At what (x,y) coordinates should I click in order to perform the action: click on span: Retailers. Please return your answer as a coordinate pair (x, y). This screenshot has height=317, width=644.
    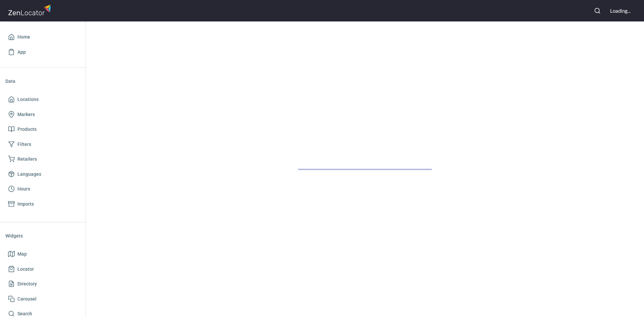
    Looking at the image, I should click on (27, 159).